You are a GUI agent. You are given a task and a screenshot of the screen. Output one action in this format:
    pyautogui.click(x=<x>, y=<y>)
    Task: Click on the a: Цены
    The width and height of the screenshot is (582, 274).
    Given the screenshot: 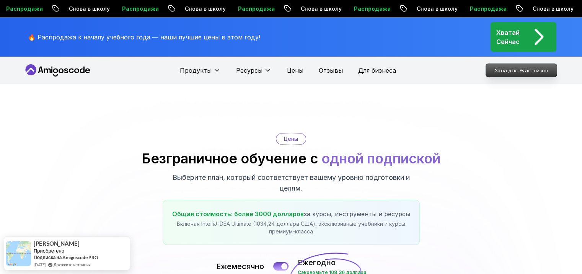 What is the action you would take?
    pyautogui.click(x=295, y=70)
    